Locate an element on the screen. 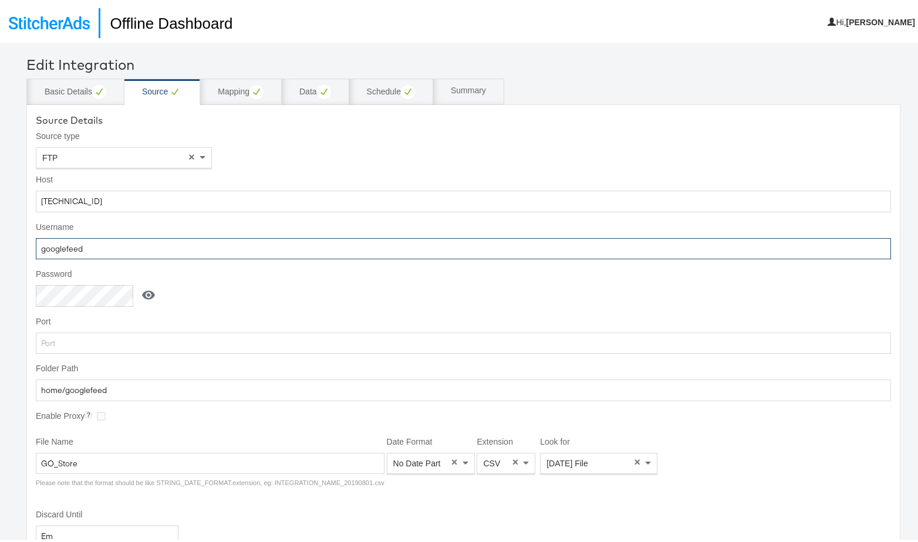  label: File Name is located at coordinates (210, 440).